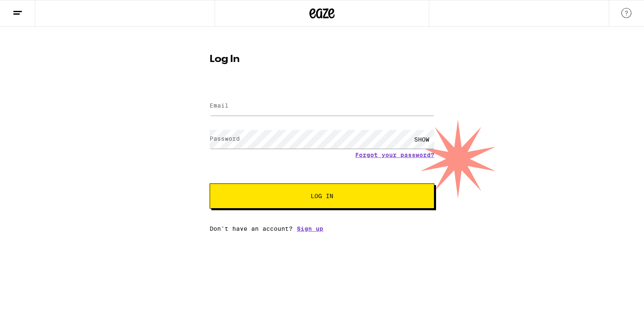 Image resolution: width=644 pixels, height=325 pixels. What do you see at coordinates (225, 139) in the screenshot?
I see `label: Password` at bounding box center [225, 139].